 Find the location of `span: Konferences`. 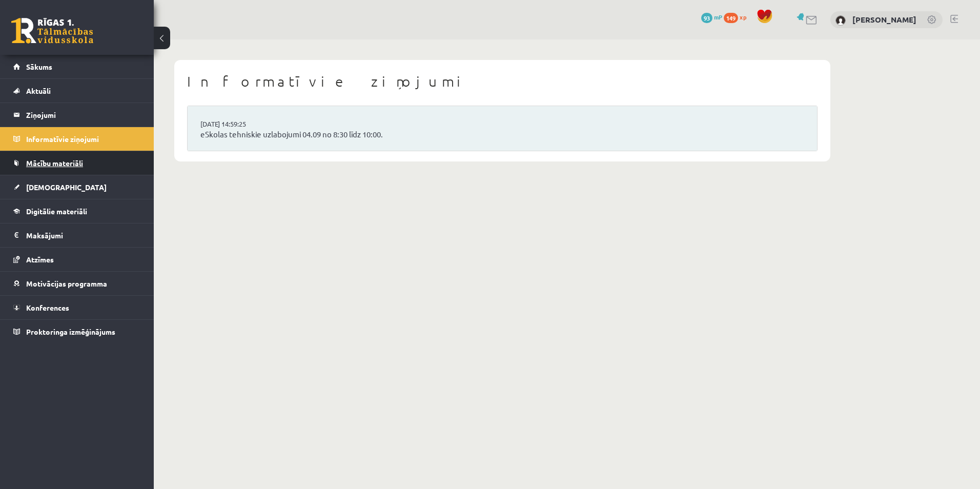

span: Konferences is located at coordinates (47, 308).